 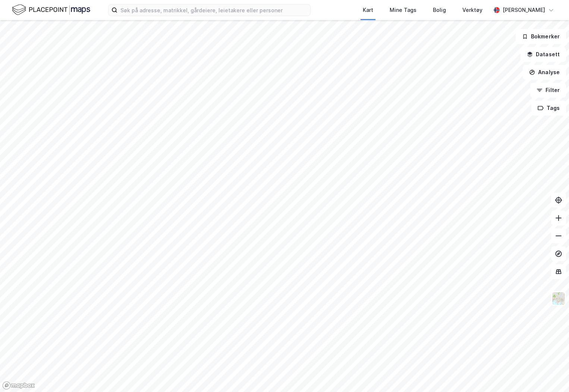 I want to click on div: Kontrollprogram for chat, so click(x=550, y=374).